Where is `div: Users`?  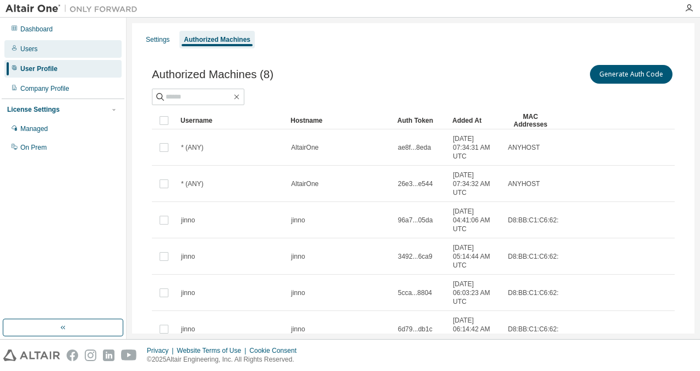
div: Users is located at coordinates (29, 49).